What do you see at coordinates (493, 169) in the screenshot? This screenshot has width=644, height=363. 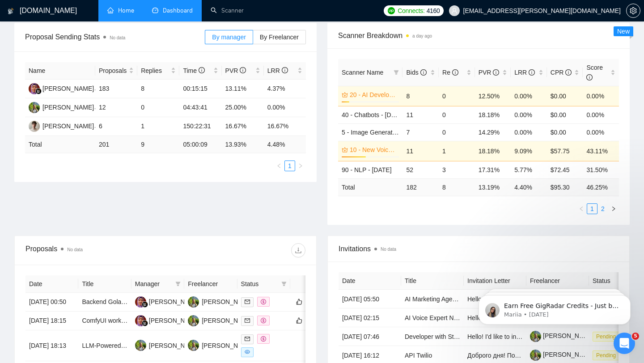 I see `td: 17.31%` at bounding box center [493, 169].